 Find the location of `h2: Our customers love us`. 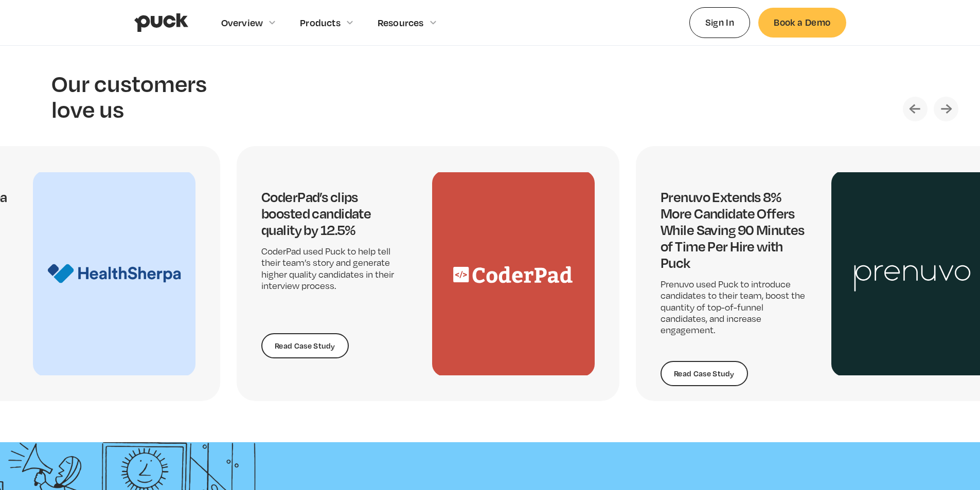

h2: Our customers love us is located at coordinates (134, 96).